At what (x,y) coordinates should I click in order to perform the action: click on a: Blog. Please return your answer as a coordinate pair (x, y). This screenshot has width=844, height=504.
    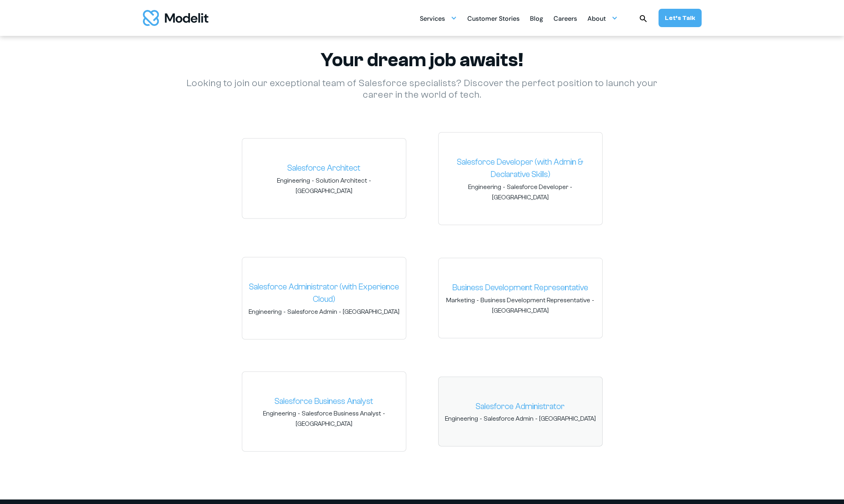
    Looking at the image, I should click on (537, 18).